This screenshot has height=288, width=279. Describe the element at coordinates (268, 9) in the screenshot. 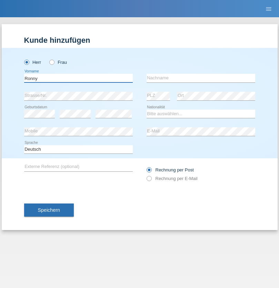

I see `a: menu` at that location.